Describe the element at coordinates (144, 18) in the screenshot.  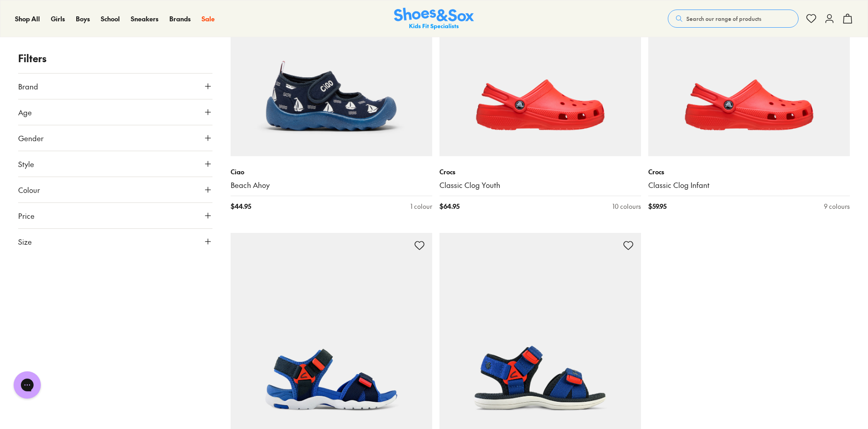
I see `span: Sneakers` at that location.